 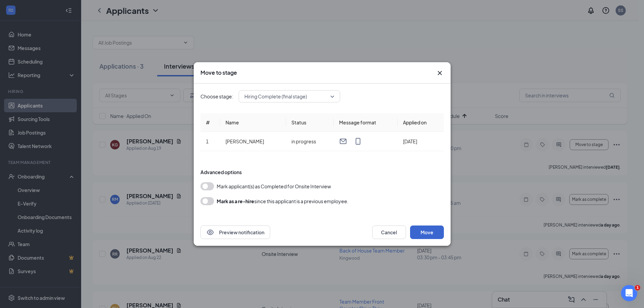 I want to click on svg: Cross, so click(x=440, y=73).